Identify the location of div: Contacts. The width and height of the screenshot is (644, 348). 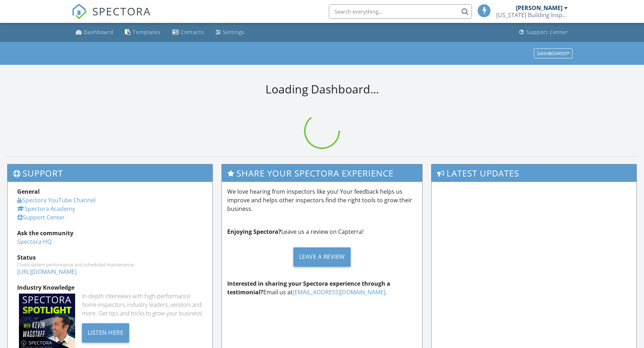
(192, 32).